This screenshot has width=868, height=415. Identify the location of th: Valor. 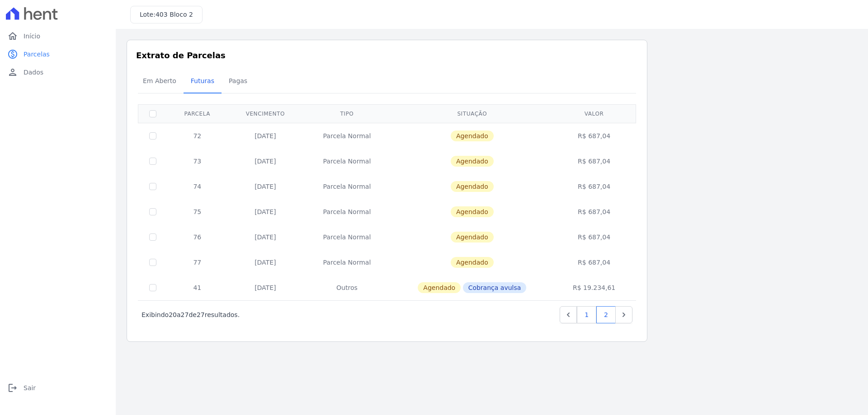
(594, 113).